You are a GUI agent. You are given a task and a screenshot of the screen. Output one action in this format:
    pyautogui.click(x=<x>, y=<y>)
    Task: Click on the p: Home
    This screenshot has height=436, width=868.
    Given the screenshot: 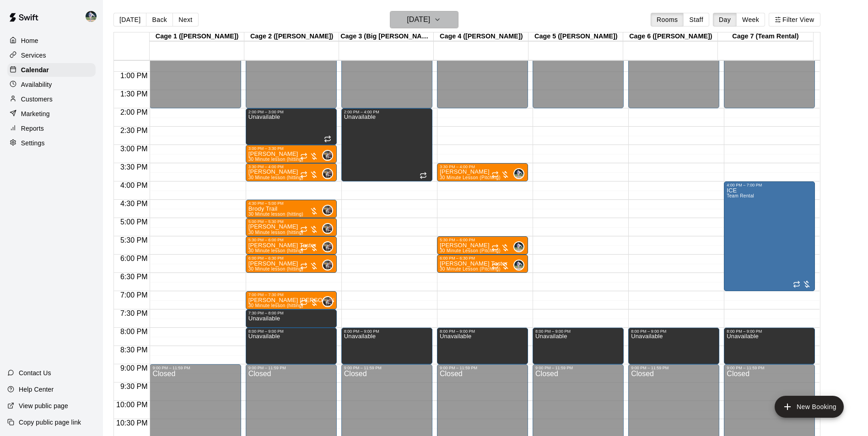 What is the action you would take?
    pyautogui.click(x=30, y=41)
    